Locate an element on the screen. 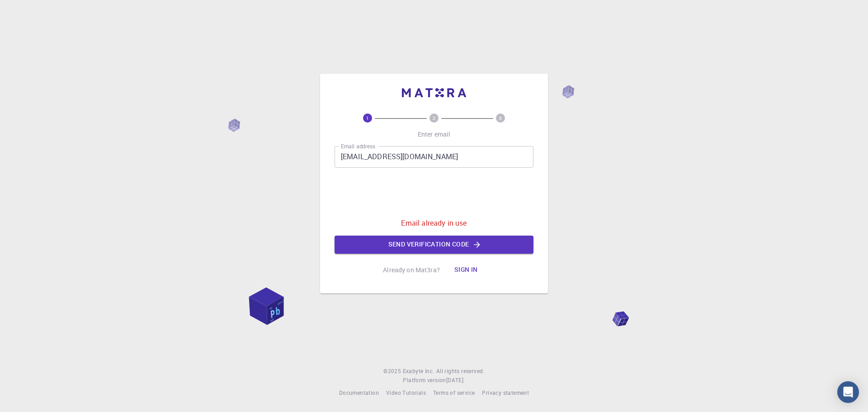 Image resolution: width=868 pixels, height=412 pixels. p: Already on Mat3ra? is located at coordinates (412, 270).